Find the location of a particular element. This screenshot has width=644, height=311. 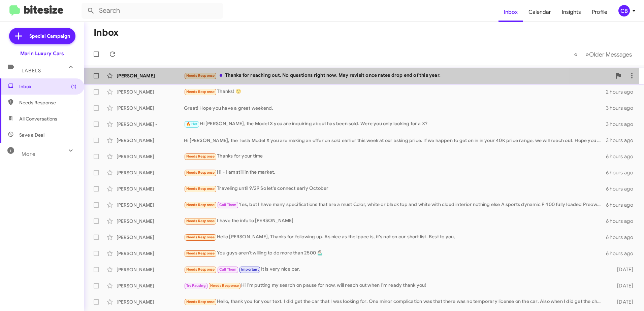

span: 🔥 Hot is located at coordinates (192, 124).